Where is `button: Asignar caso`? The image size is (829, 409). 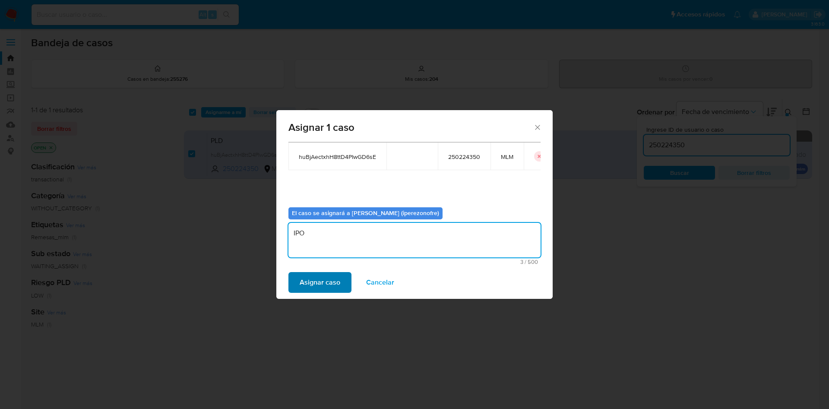 button: Asignar caso is located at coordinates (320, 282).